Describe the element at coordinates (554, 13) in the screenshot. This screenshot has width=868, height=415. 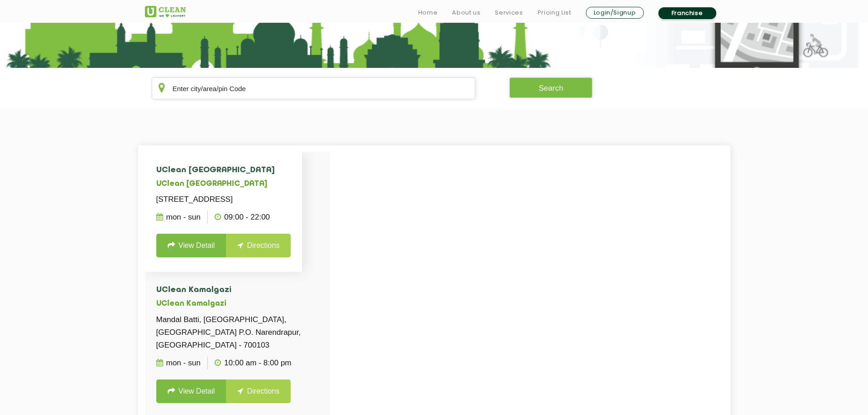
I see `a: Pricing List` at that location.